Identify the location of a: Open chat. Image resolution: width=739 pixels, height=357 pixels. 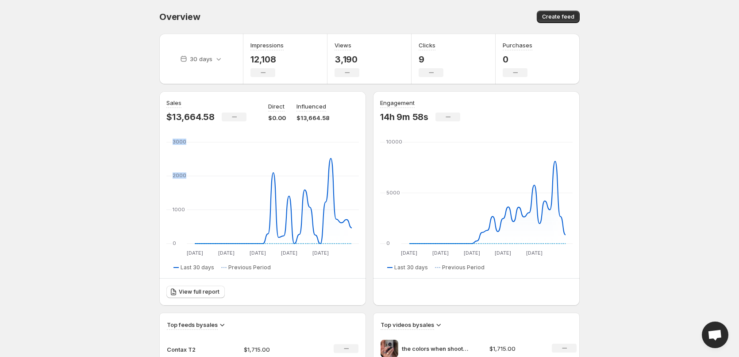
(715, 334).